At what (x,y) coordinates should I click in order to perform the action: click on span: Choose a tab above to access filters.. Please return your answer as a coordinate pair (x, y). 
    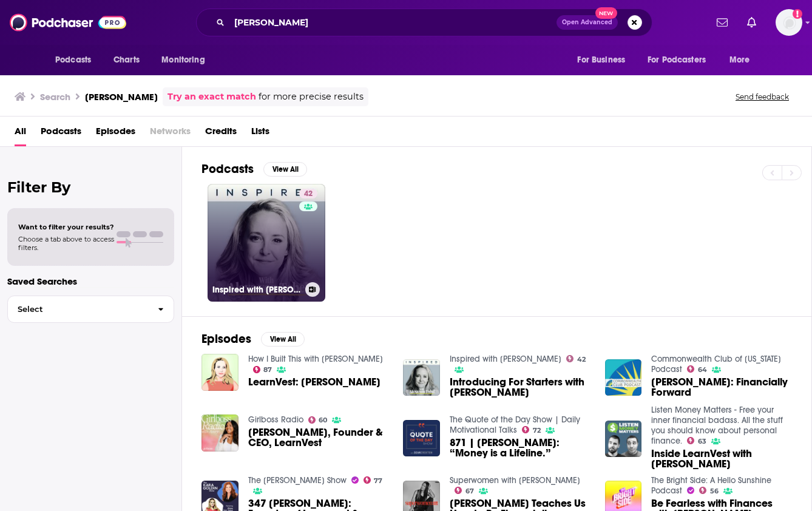
    Looking at the image, I should click on (66, 243).